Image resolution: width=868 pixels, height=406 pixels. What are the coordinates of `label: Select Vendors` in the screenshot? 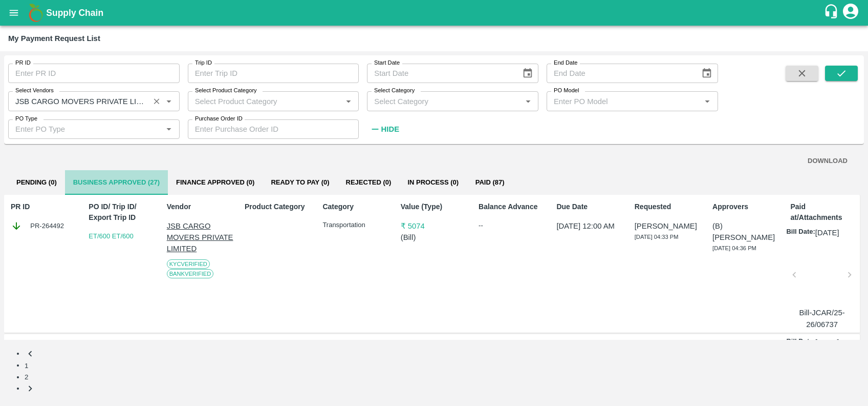 It's located at (34, 90).